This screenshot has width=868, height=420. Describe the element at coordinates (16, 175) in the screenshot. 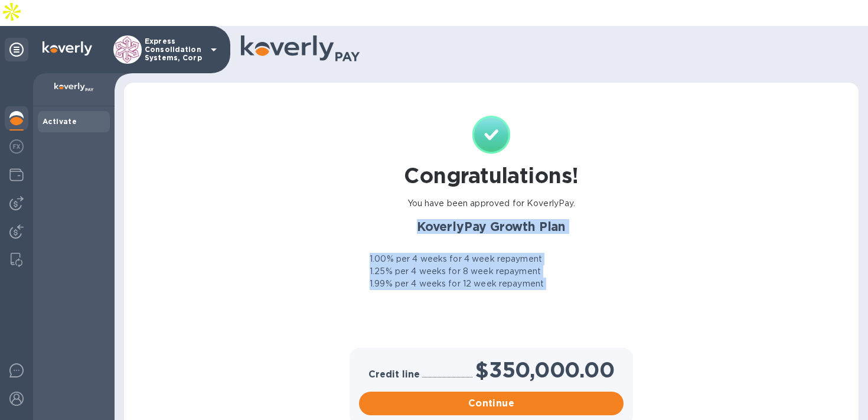

I see `img: Wallets` at that location.